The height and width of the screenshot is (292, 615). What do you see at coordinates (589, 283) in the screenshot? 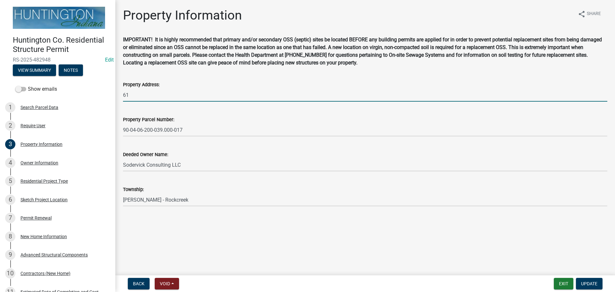
I see `button: Update` at bounding box center [589, 283].